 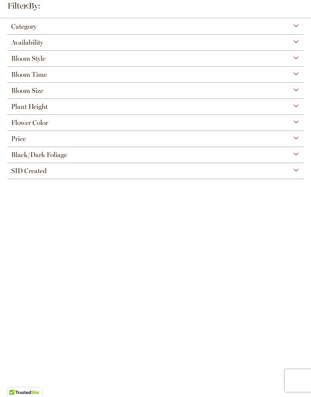 What do you see at coordinates (18, 139) in the screenshot?
I see `span: Price` at bounding box center [18, 139].